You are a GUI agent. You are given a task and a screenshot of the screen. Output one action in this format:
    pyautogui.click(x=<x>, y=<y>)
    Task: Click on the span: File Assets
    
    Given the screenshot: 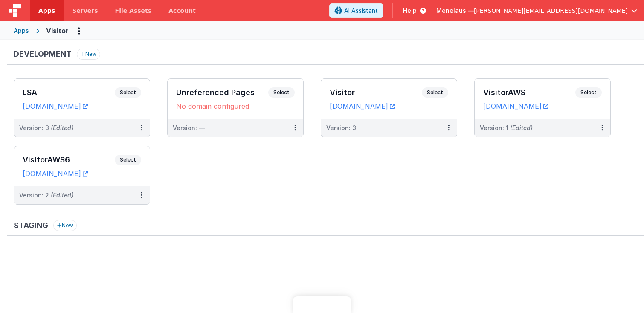 What is the action you would take?
    pyautogui.click(x=133, y=11)
    